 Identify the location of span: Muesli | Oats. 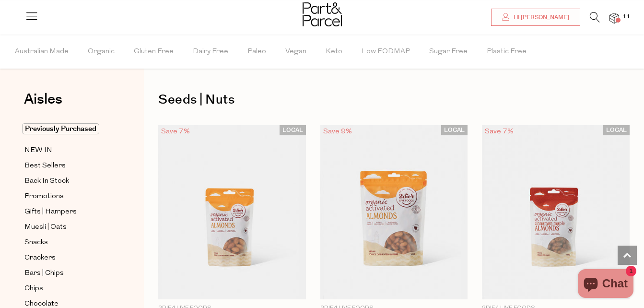
(45, 227).